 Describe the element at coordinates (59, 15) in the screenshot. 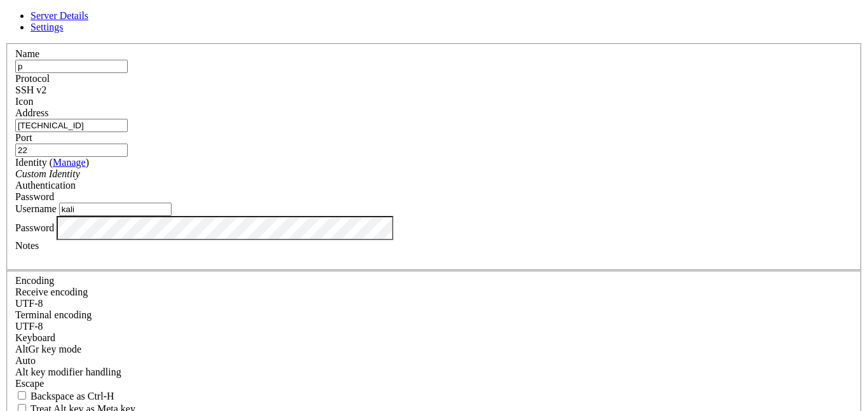

I see `span: Server Details` at that location.